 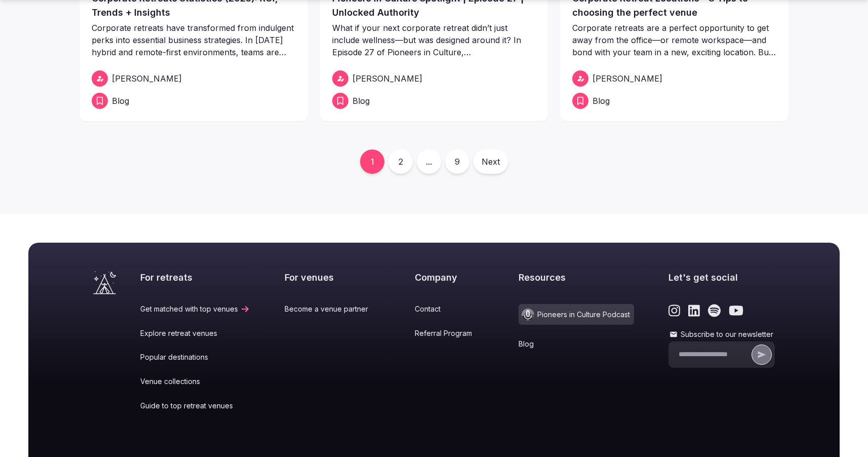 I want to click on h2: Company, so click(x=449, y=277).